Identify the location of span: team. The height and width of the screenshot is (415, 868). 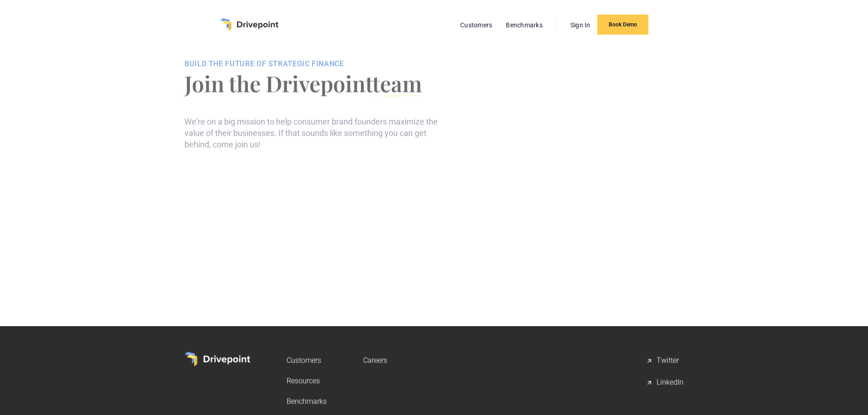
(397, 83).